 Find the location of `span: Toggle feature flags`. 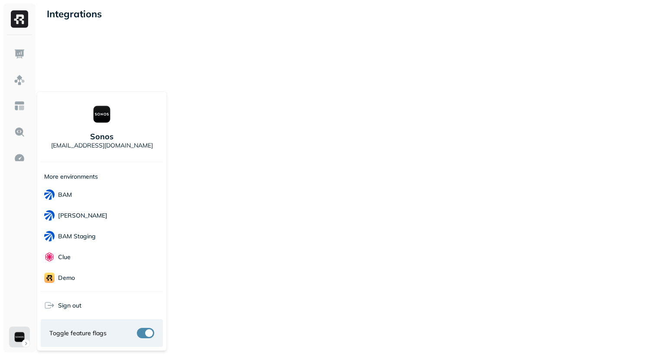

span: Toggle feature flags is located at coordinates (78, 333).